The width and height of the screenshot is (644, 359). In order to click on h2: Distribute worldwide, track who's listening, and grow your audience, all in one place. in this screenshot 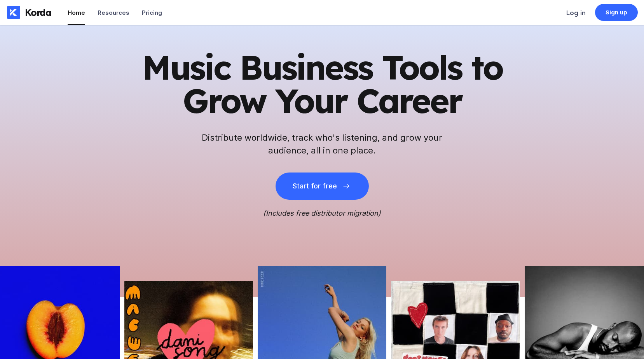, I will do `click(322, 144)`.